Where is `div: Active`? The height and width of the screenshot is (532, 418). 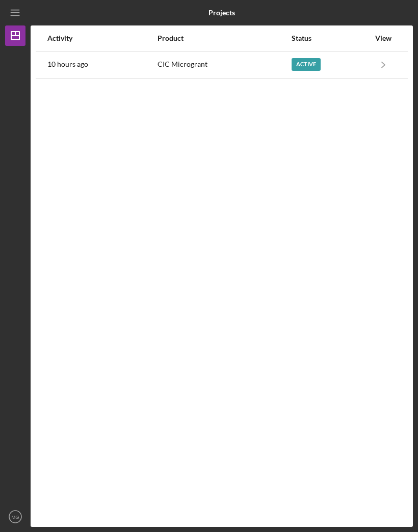 div: Active is located at coordinates (305, 65).